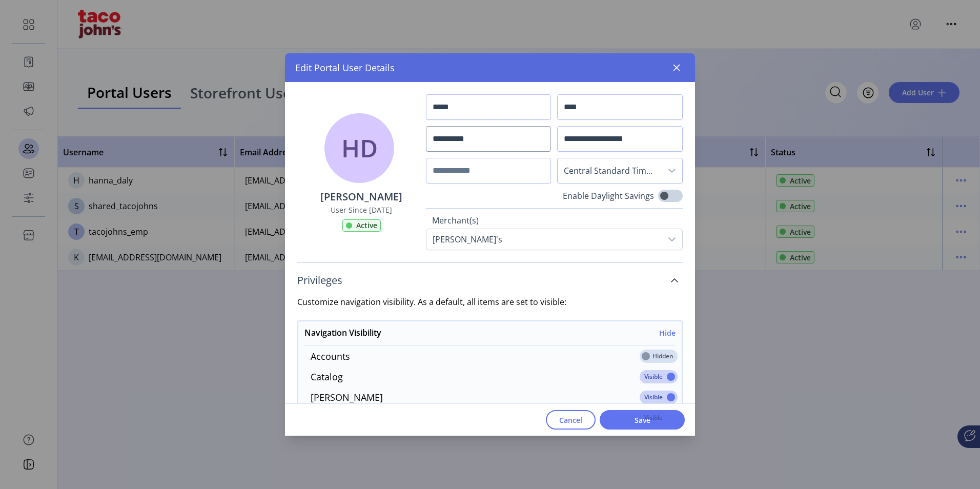  I want to click on a: Privileges, so click(490, 280).